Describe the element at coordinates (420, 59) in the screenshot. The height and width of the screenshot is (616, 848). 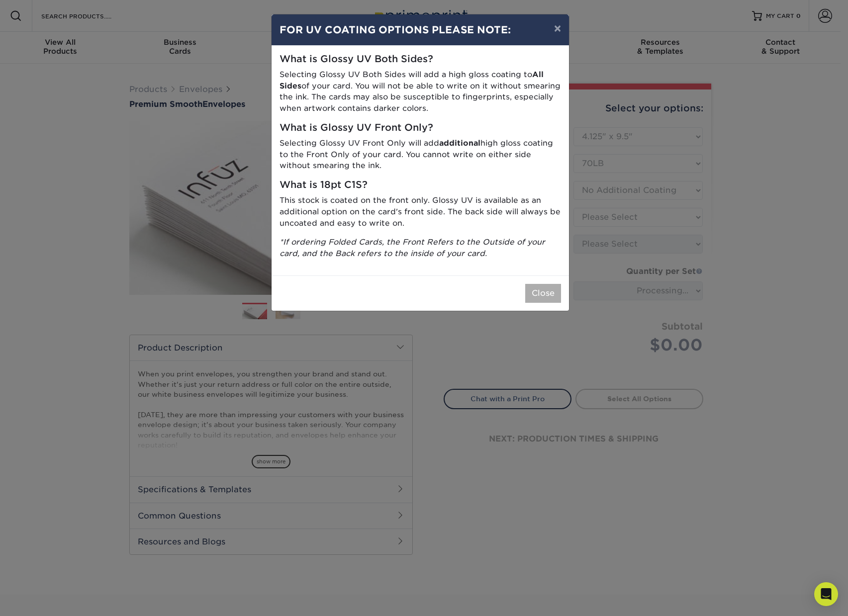
I see `h5: What is Glossy UV Both Sides?` at that location.